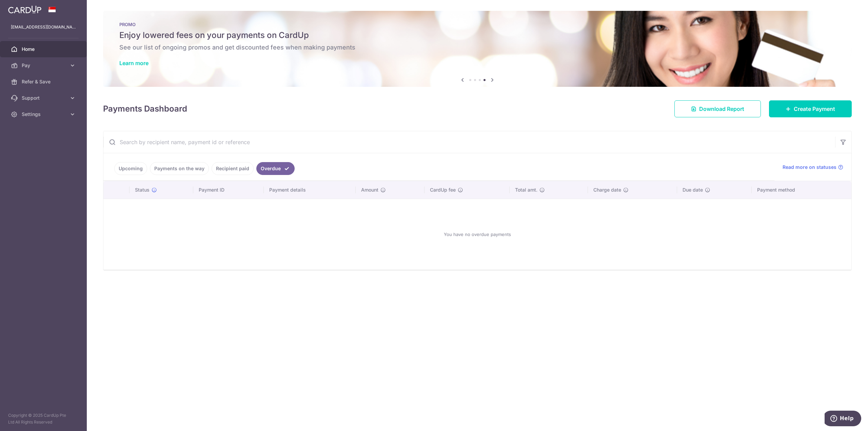 This screenshot has width=868, height=431. Describe the element at coordinates (275, 168) in the screenshot. I see `a: Overdue` at that location.